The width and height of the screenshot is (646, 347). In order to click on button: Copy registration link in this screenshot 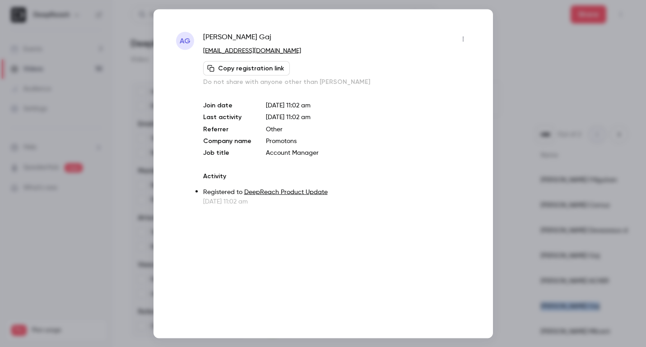, I will do `click(246, 68)`.